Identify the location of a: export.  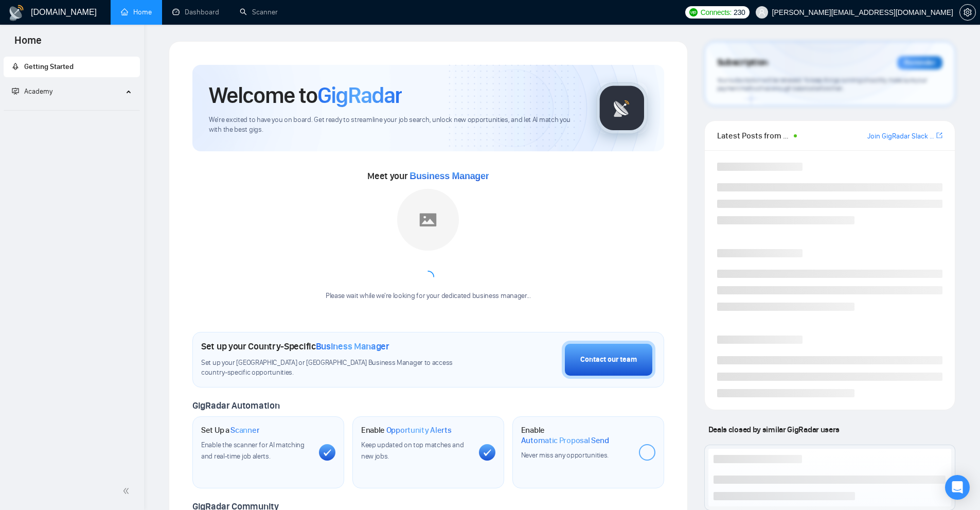
(939, 135).